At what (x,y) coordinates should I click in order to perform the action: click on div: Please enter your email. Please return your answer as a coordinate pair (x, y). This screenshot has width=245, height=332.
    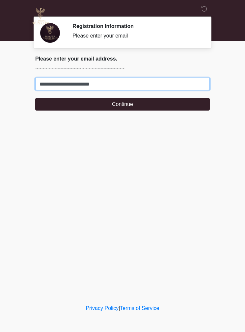
    Looking at the image, I should click on (136, 36).